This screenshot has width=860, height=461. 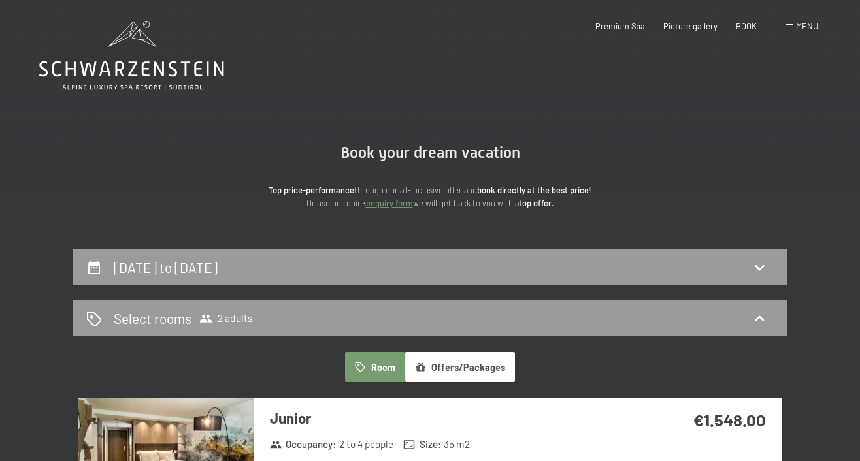 I want to click on h3: Junior, so click(x=446, y=418).